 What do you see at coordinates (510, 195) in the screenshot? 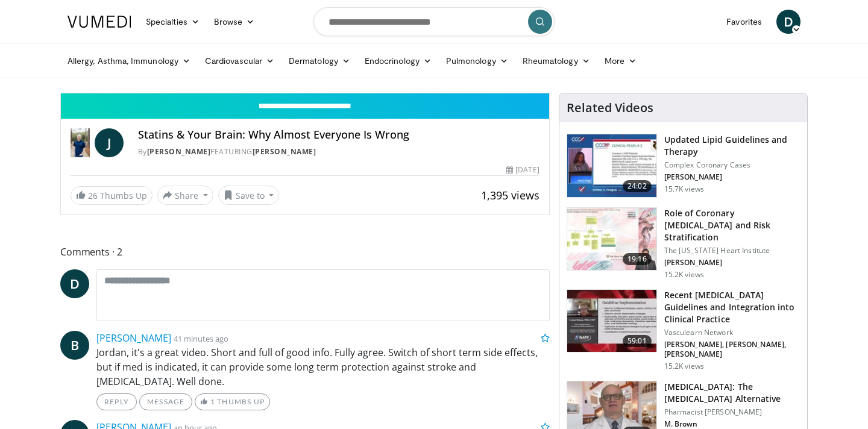
I see `span: 1,395 views` at bounding box center [510, 195].